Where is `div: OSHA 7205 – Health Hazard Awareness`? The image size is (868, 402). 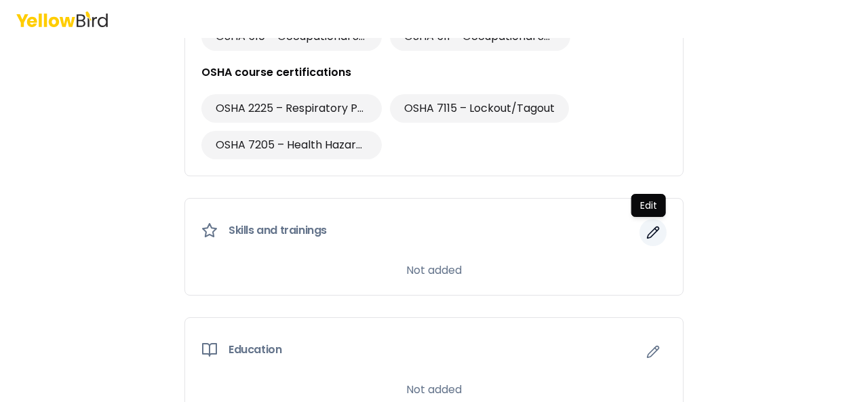
div: OSHA 7205 – Health Hazard Awareness is located at coordinates (292, 145).